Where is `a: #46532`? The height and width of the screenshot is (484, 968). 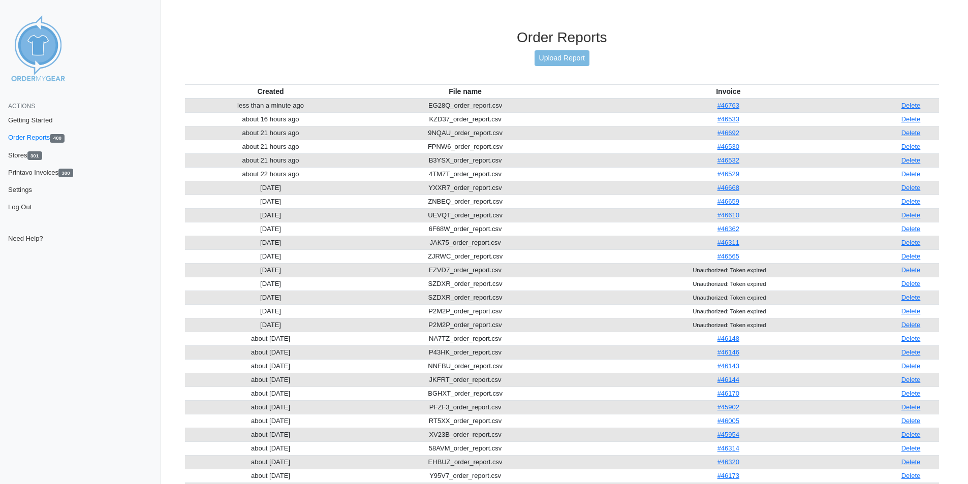 a: #46532 is located at coordinates (728, 160).